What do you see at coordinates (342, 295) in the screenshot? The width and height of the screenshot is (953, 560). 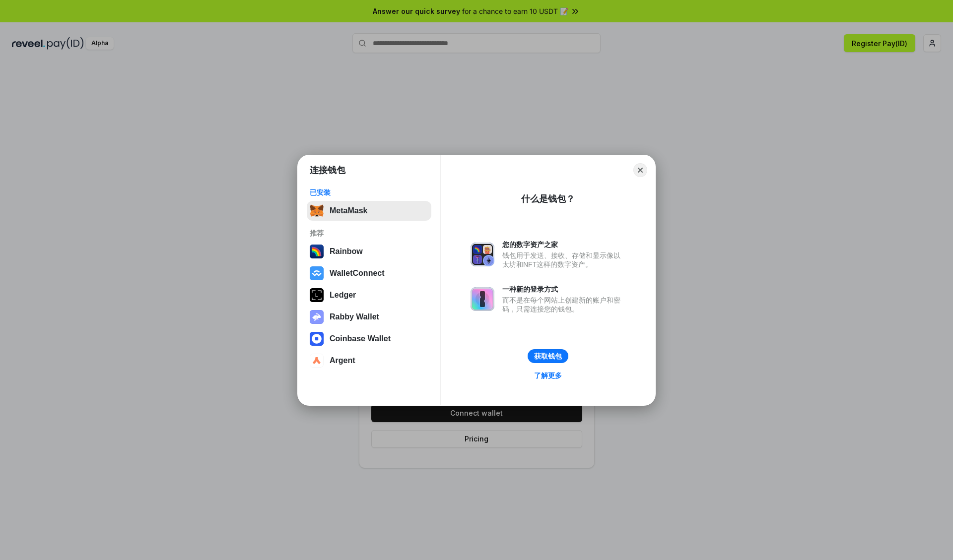 I see `div: Ledger` at bounding box center [342, 295].